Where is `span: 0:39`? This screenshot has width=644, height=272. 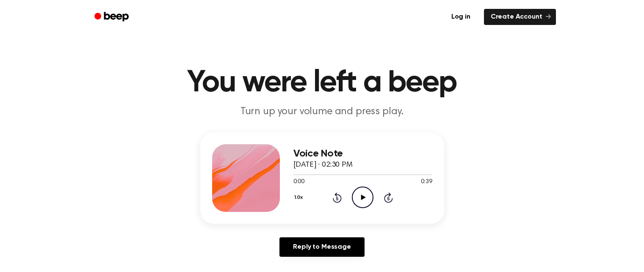
span: 0:39 is located at coordinates (426, 182).